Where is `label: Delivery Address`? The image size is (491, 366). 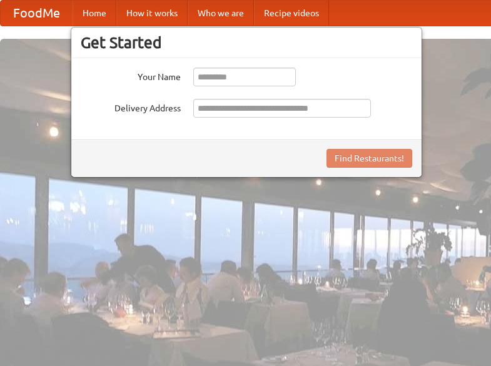 label: Delivery Address is located at coordinates (131, 106).